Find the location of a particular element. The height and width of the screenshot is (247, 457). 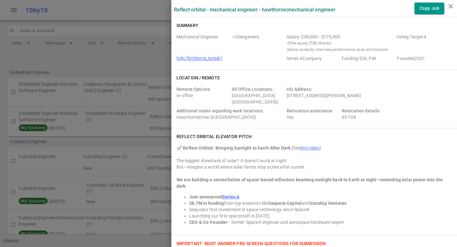

h6: Reflect Orbital elevator pitch is located at coordinates (214, 136).